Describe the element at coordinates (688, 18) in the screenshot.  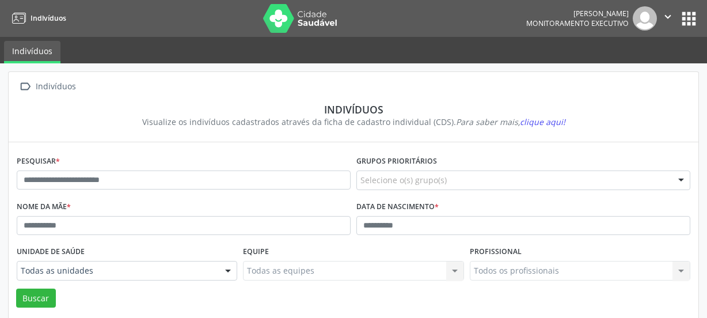
I see `button: apps` at that location.